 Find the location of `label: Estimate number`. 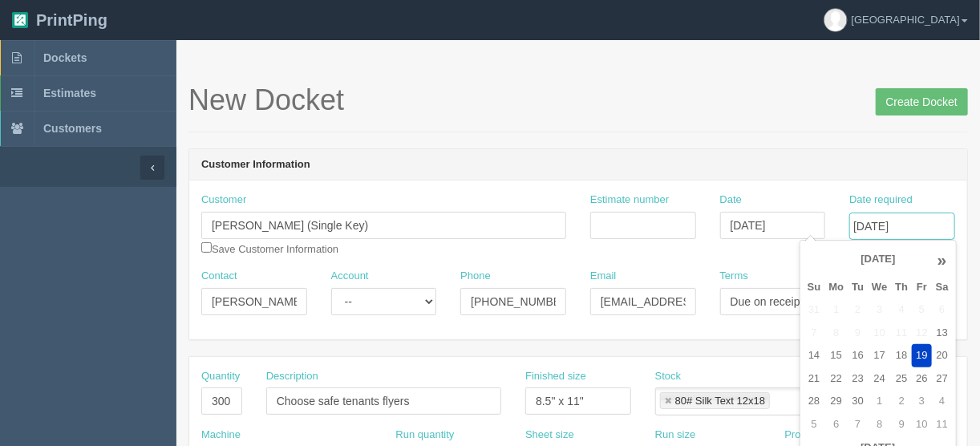

label: Estimate number is located at coordinates (630, 200).